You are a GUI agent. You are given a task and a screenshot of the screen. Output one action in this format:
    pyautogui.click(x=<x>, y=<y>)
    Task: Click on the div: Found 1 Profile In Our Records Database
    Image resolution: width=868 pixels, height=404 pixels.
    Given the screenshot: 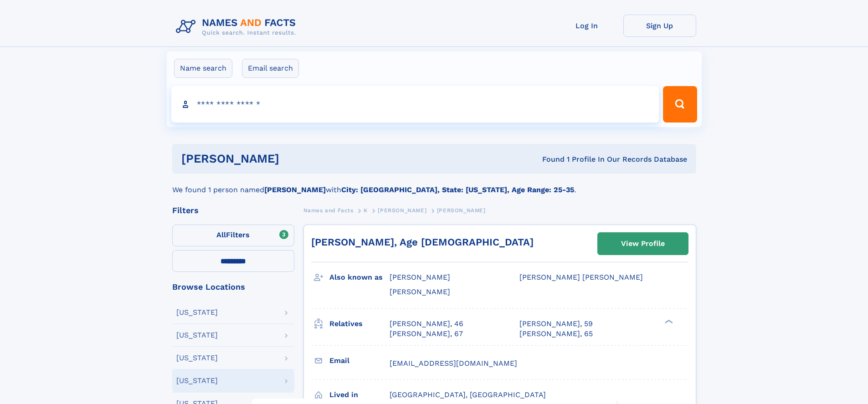 What is the action you would take?
    pyautogui.click(x=549, y=160)
    